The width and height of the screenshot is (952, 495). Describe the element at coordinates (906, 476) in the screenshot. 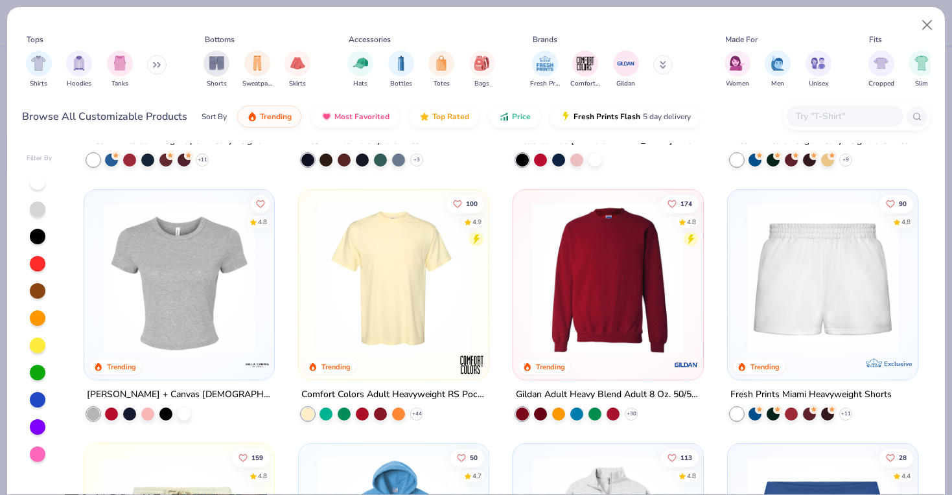

I see `div: 4.4` at that location.